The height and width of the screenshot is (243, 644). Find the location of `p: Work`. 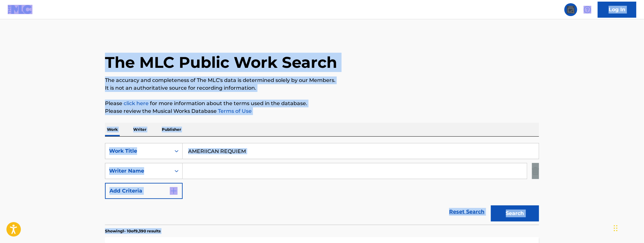

p: Work is located at coordinates (112, 130).